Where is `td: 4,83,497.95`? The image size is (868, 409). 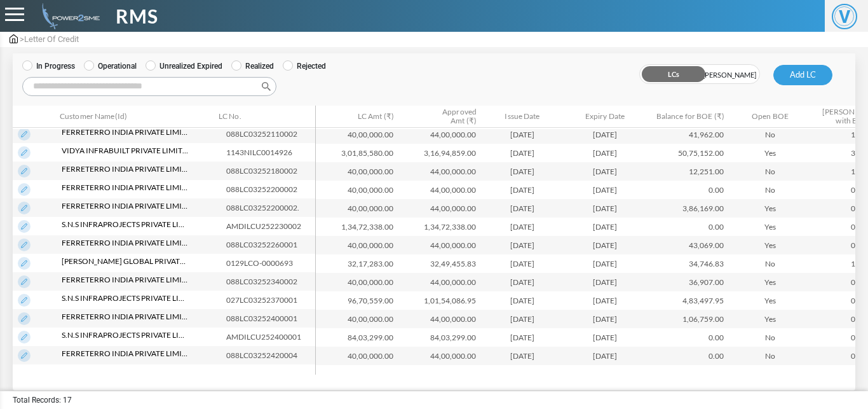 td: 4,83,497.95 is located at coordinates (688, 301).